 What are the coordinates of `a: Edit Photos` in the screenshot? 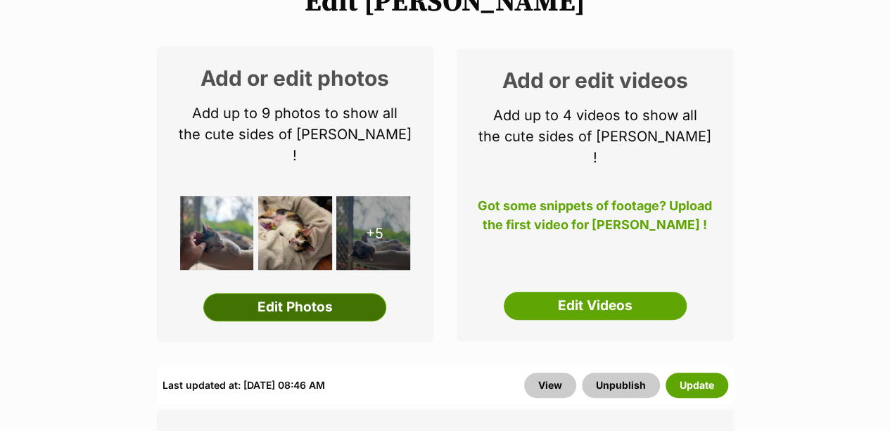 It's located at (295, 308).